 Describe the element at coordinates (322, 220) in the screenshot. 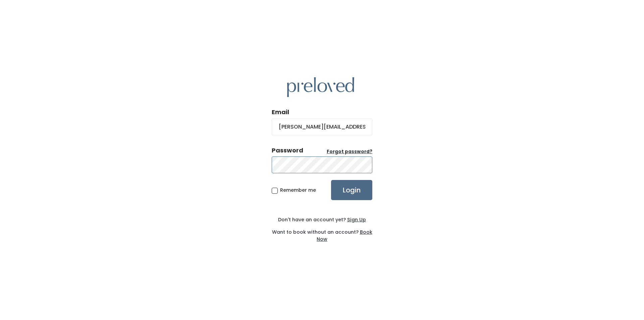

I see `div: Don't have an account yet?` at that location.